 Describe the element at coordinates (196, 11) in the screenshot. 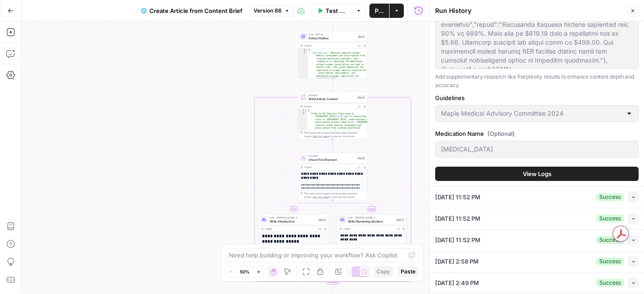

I see `span: Create Article from Content Brief` at that location.